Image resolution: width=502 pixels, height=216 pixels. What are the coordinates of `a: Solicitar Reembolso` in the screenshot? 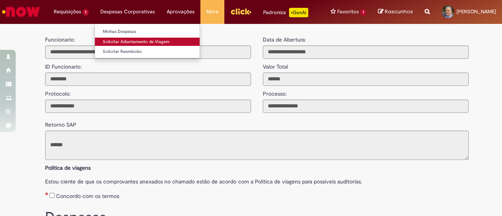 It's located at (147, 52).